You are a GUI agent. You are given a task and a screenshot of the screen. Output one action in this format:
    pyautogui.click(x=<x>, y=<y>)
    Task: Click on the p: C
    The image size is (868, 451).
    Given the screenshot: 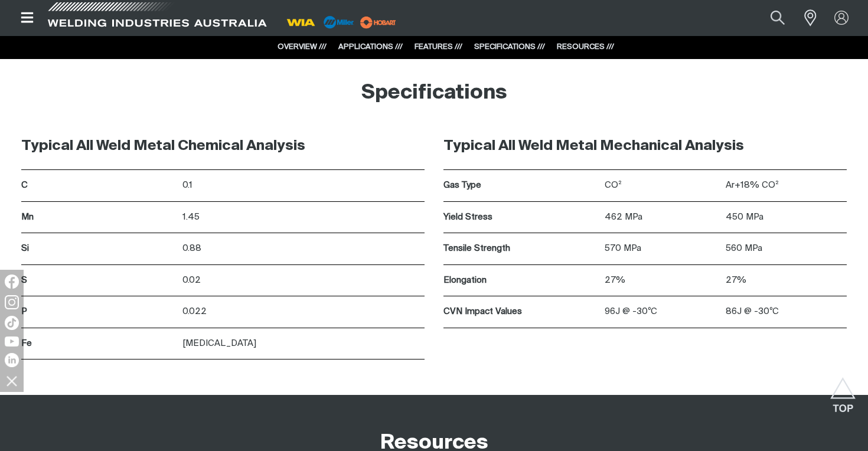 What is the action you would take?
    pyautogui.click(x=99, y=185)
    